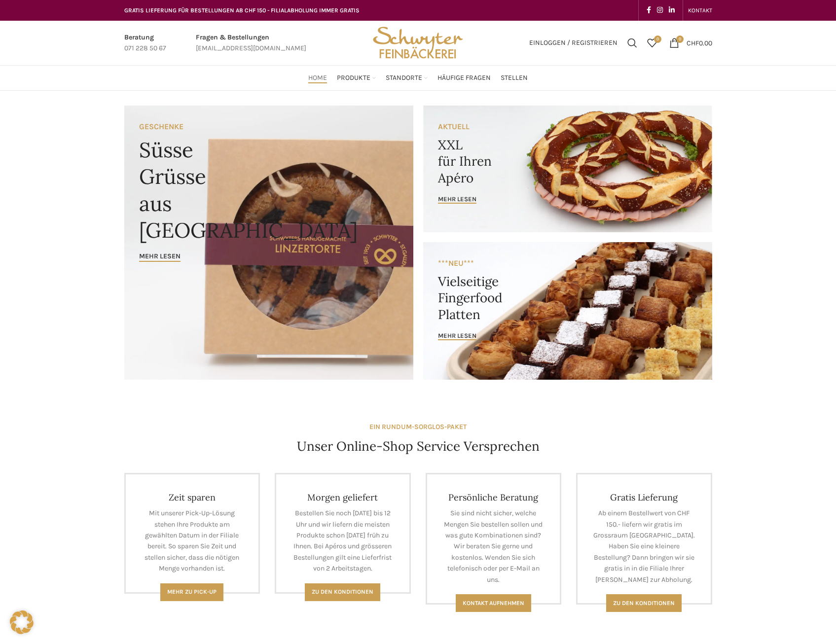  What do you see at coordinates (356, 78) in the screenshot?
I see `a: Produkte` at bounding box center [356, 78].